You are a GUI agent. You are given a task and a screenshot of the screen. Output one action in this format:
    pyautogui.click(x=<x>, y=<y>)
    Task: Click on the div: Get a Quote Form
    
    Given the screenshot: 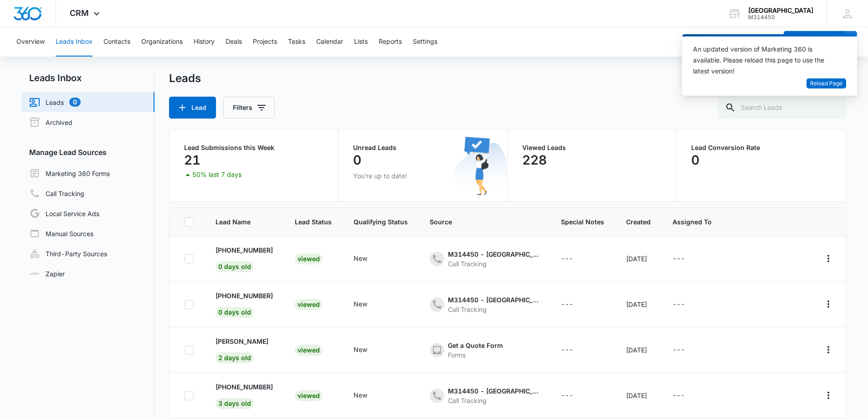 What is the action you would take?
    pyautogui.click(x=475, y=345)
    